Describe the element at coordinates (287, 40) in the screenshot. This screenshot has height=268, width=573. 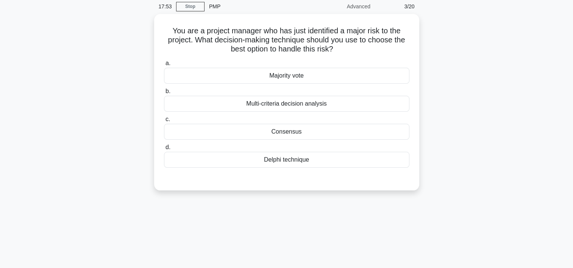
I see `h5: You are a project manager who has just identified a major risk to the project. What decision-maki...` at that location.